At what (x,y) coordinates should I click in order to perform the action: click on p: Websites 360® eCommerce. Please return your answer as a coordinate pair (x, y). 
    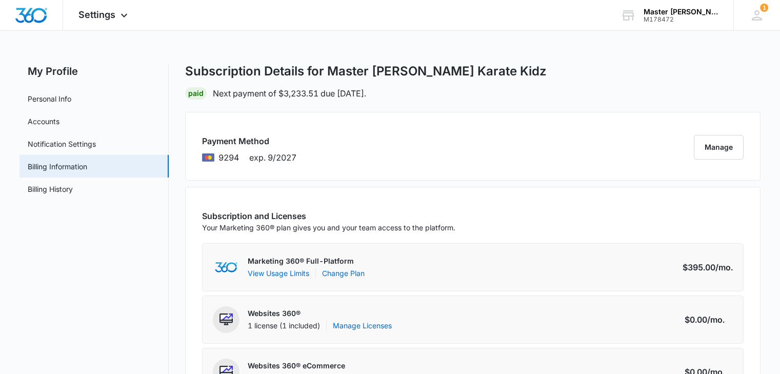
    Looking at the image, I should click on (296, 366).